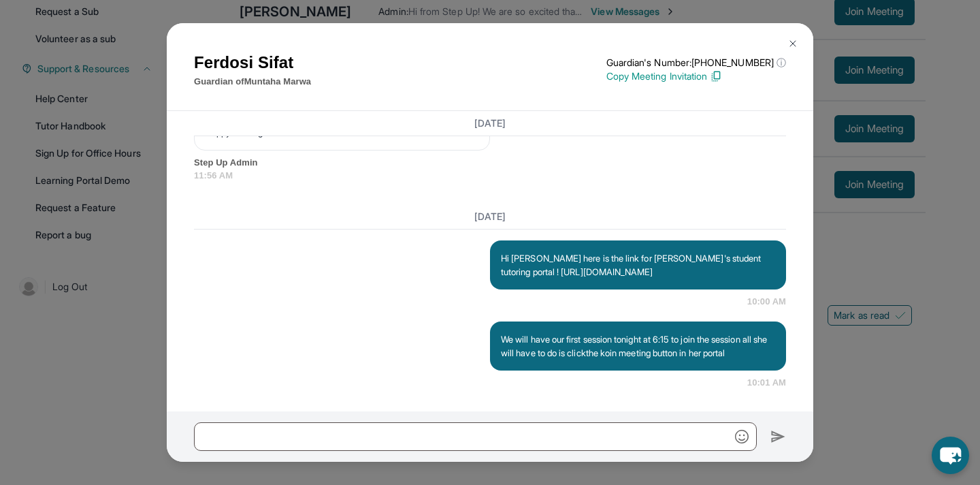 Image resolution: width=980 pixels, height=485 pixels. What do you see at coordinates (638, 346) in the screenshot?
I see `p: We will have our first session tonight at 6:15 to join the session all she will have to do is cli...` at bounding box center [638, 346].